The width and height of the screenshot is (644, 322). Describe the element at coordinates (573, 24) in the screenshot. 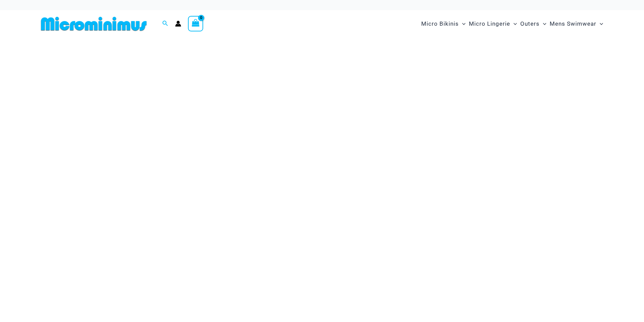

I see `span: Mens Swimwear` at that location.